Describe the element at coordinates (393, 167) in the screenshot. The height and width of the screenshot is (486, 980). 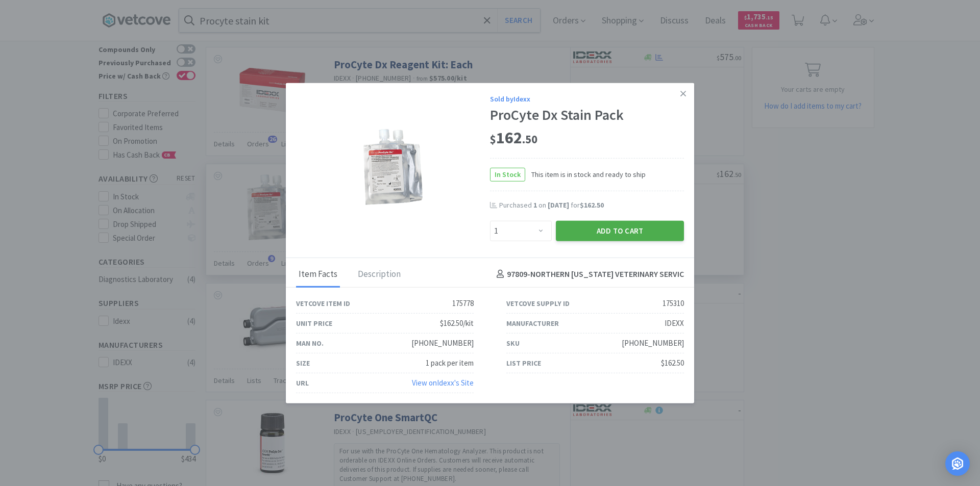
I see `img: 9a535ce47c37422aa7978b3dcc56c190_175310.png` at that location.